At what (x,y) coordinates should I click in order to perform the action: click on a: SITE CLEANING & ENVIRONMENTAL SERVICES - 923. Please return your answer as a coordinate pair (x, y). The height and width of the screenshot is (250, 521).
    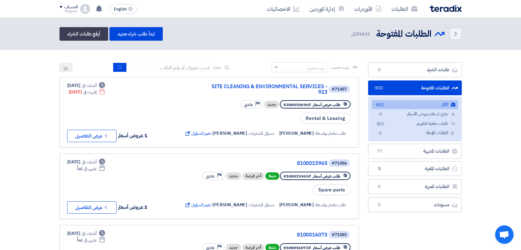
    Looking at the image, I should click on (266, 89).